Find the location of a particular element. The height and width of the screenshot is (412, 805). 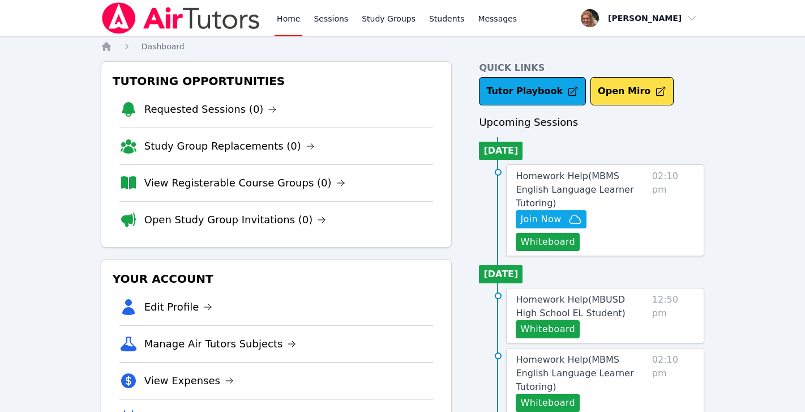

a: View Expenses is located at coordinates (189, 380).